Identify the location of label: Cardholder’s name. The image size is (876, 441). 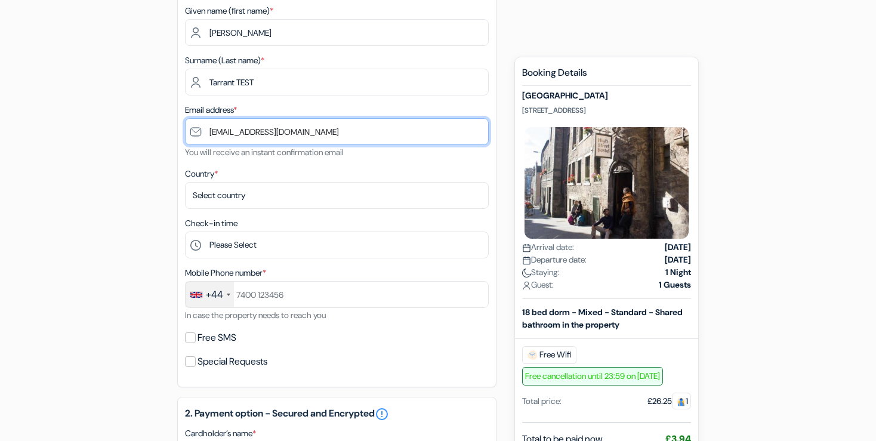
(220, 433).